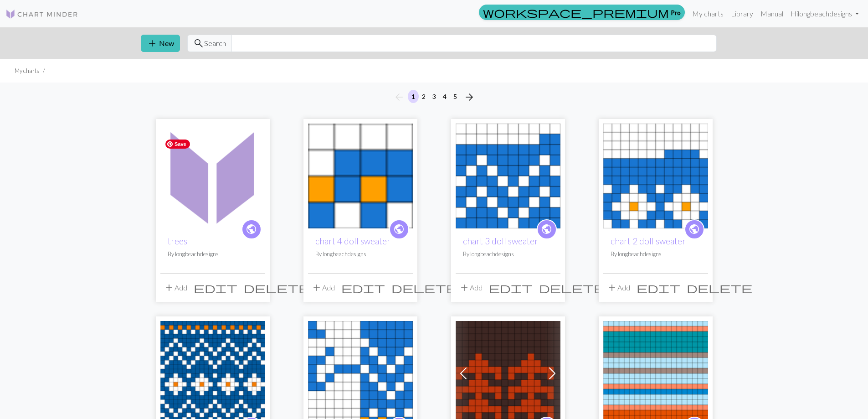 This screenshot has width=868, height=419. I want to click on span: search, so click(199, 43).